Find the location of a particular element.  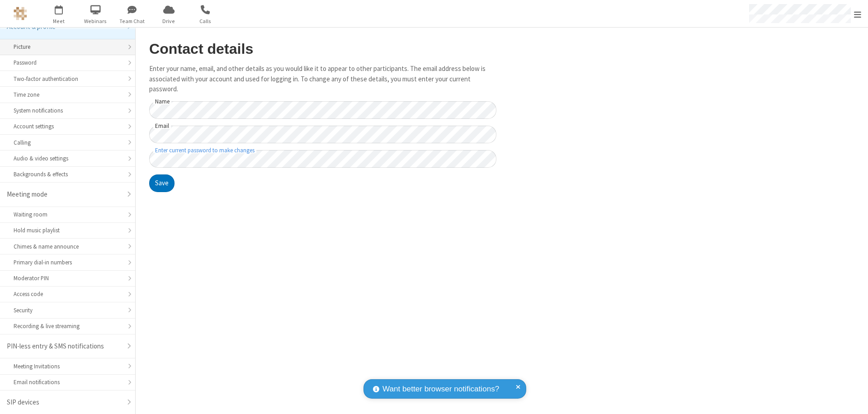

div: Time zone is located at coordinates (67, 94).